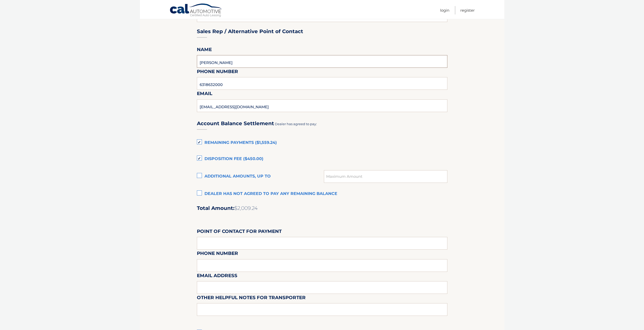 The width and height of the screenshot is (644, 330). I want to click on label: Name, so click(204, 50).